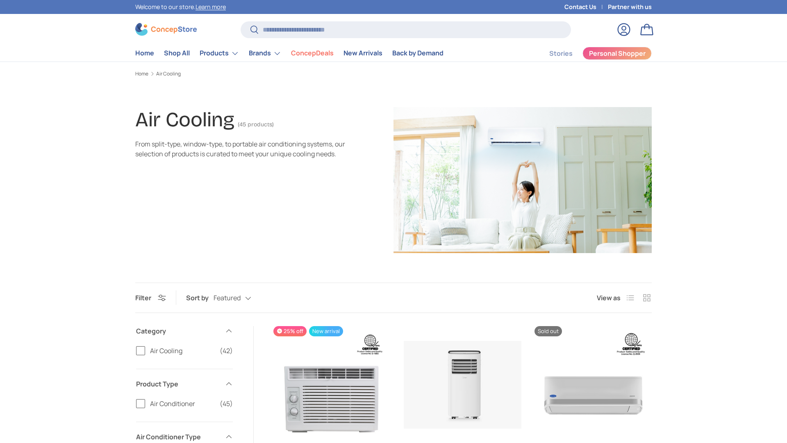 The image size is (787, 443). Describe the element at coordinates (226, 403) in the screenshot. I see `span: (45)` at that location.